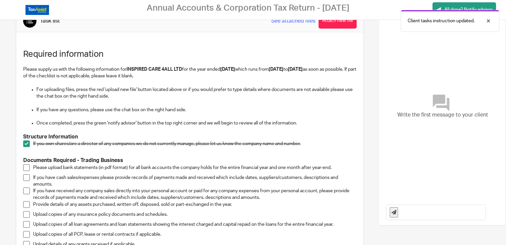  Describe the element at coordinates (195, 143) in the screenshot. I see `p: If you own shares/are a director of any companies we do not currently manage, please let us know ...` at that location.